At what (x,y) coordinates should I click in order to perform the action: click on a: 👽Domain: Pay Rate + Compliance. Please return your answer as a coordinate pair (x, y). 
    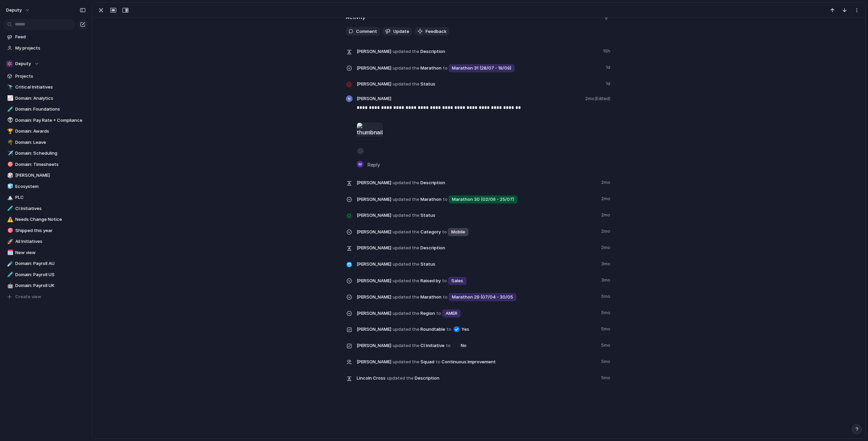
    Looking at the image, I should click on (46, 121).